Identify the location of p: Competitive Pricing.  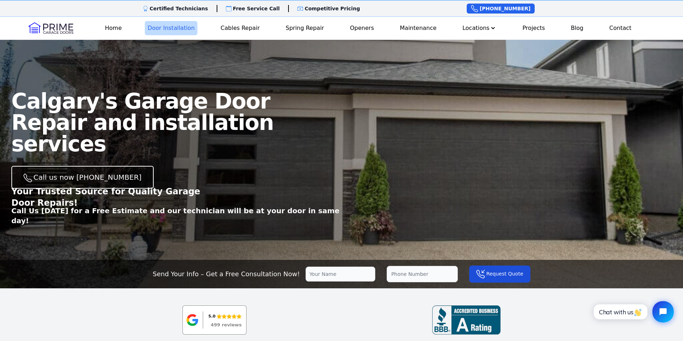
(332, 9).